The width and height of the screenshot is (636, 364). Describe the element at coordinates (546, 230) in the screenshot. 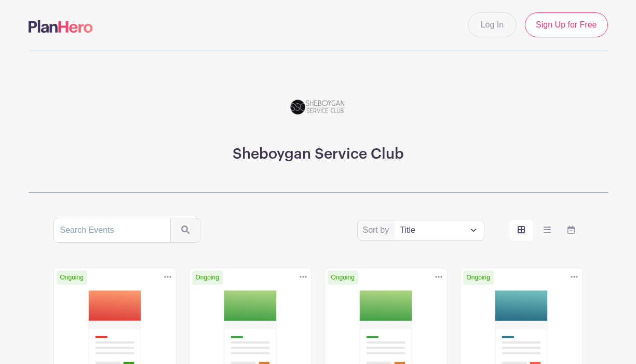

I see `div: order and view` at that location.